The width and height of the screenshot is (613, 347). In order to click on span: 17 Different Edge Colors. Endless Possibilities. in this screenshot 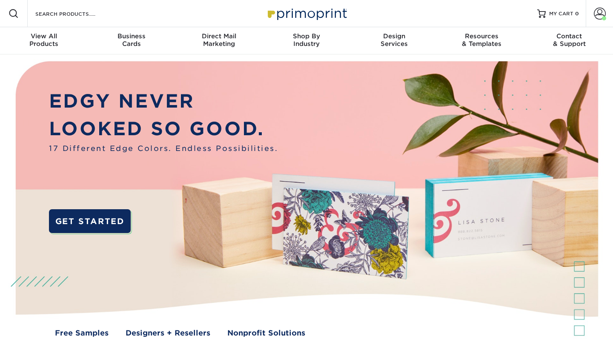, I will do `click(163, 149)`.